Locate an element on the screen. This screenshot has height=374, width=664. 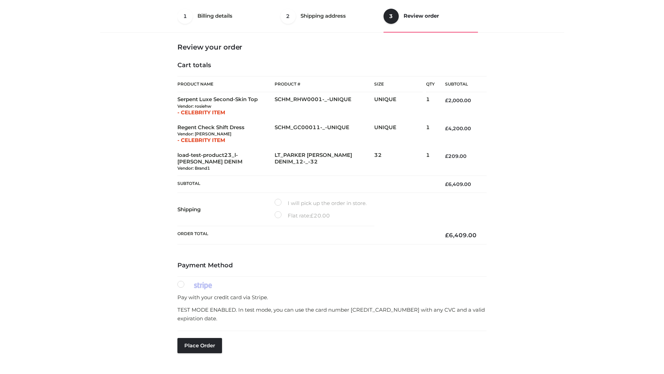
td: SCHM_RHW0001-_-UNIQUE is located at coordinates (324, 106).